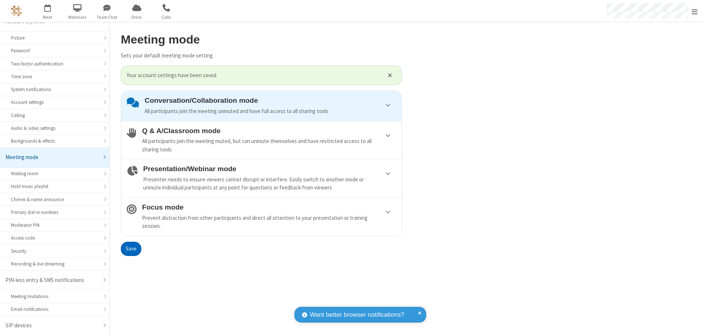 This screenshot has height=335, width=703. I want to click on div: Picture, so click(55, 38).